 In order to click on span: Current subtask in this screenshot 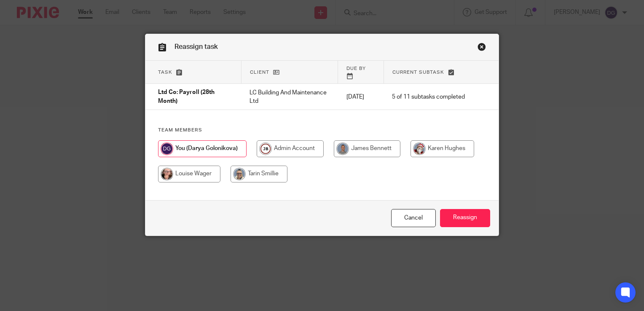, I will do `click(418, 72)`.